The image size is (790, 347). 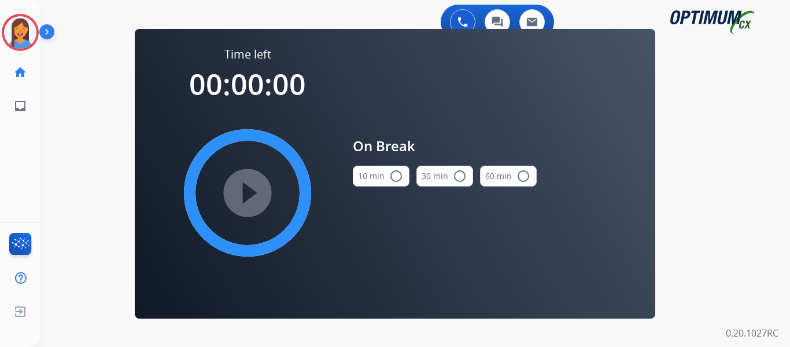 What do you see at coordinates (752, 333) in the screenshot?
I see `p: 0.20.1027RC` at bounding box center [752, 333].